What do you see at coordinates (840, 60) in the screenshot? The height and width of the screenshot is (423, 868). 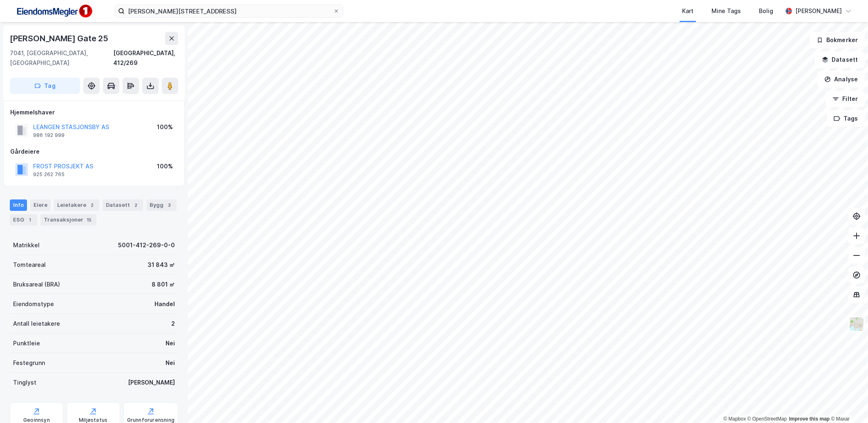 I see `button: Datasett` at bounding box center [840, 60].